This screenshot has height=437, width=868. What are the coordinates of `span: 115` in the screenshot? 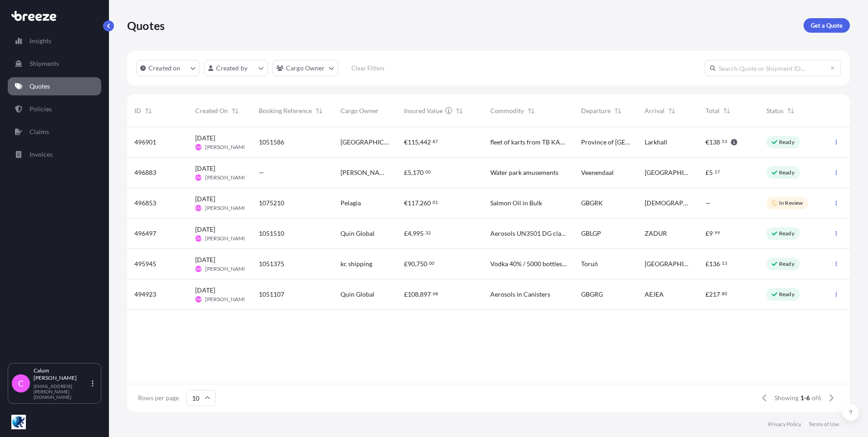 It's located at (413, 142).